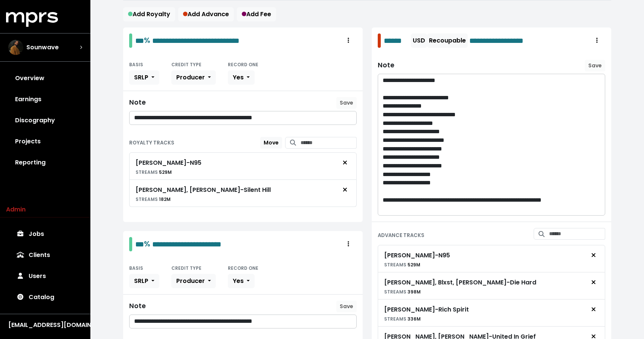 This screenshot has width=644, height=339. Describe the element at coordinates (419, 40) in the screenshot. I see `button: USD` at that location.